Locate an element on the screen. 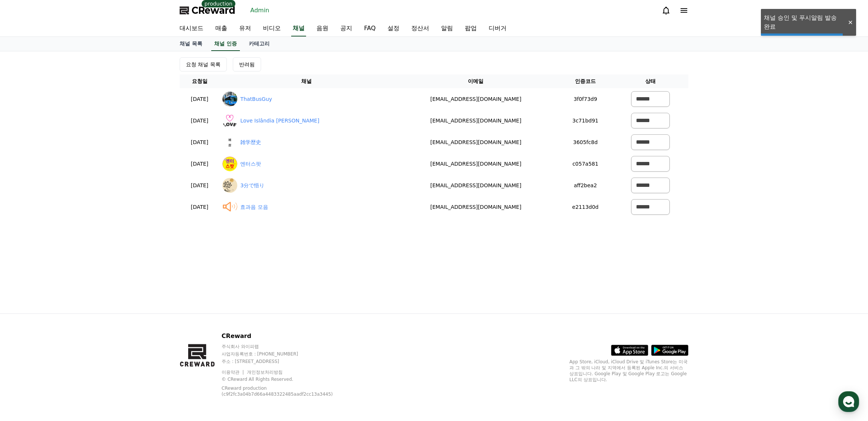 Image resolution: width=868 pixels, height=421 pixels. a: 엔터스팟 is located at coordinates (251, 164).